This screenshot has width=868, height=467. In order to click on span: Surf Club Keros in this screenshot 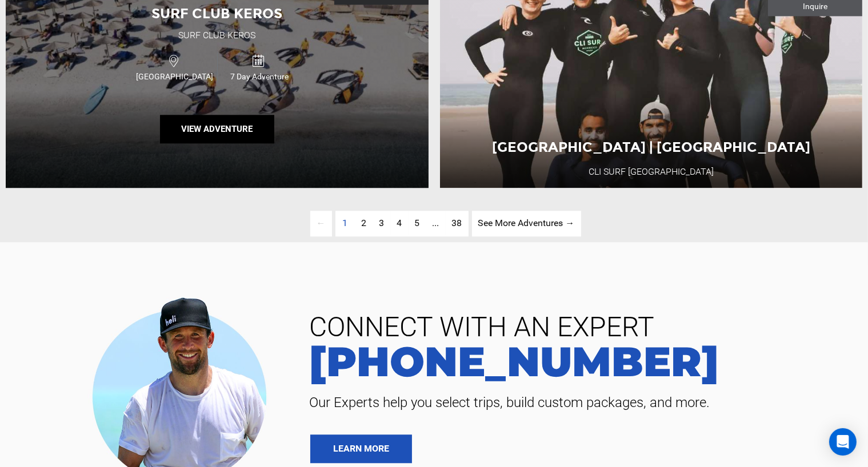, I will do `click(217, 13)`.